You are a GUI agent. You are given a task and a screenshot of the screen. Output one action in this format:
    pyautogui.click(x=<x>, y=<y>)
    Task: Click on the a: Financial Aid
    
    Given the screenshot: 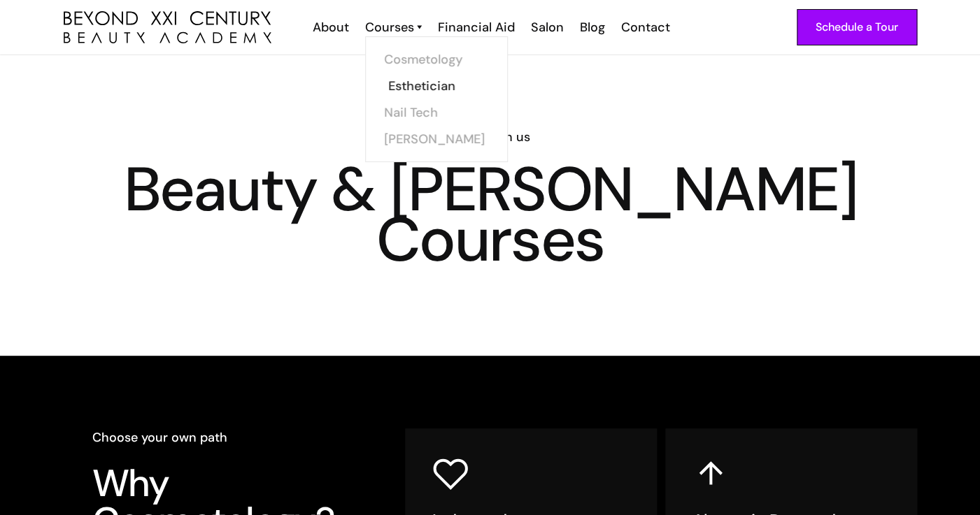 What is the action you would take?
    pyautogui.click(x=475, y=27)
    